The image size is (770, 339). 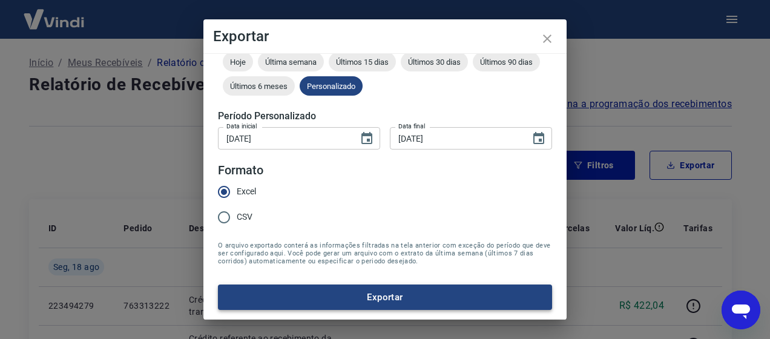 What do you see at coordinates (331, 86) in the screenshot?
I see `div: Personalizado` at bounding box center [331, 86].